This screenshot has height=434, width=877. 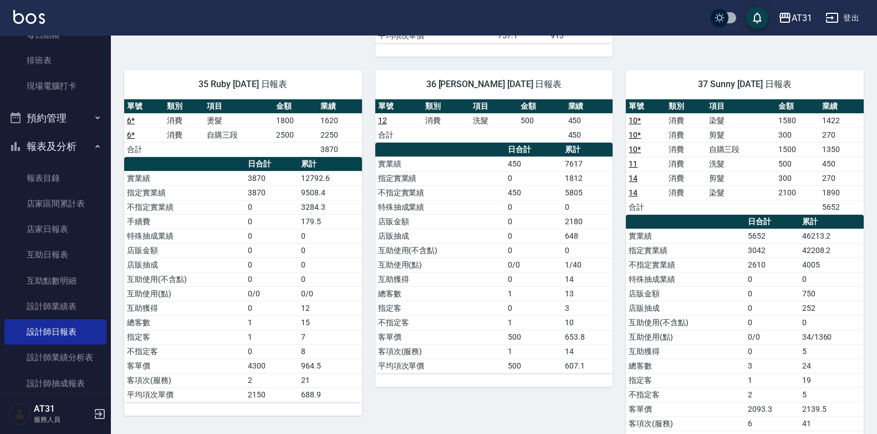 I want to click on td: 總客數, so click(x=685, y=365).